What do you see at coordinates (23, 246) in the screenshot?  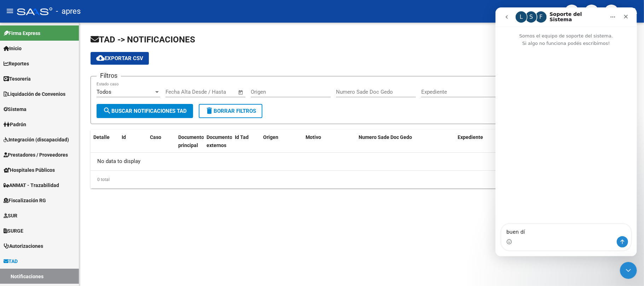 I see `span: Autorizaciones` at bounding box center [23, 246].